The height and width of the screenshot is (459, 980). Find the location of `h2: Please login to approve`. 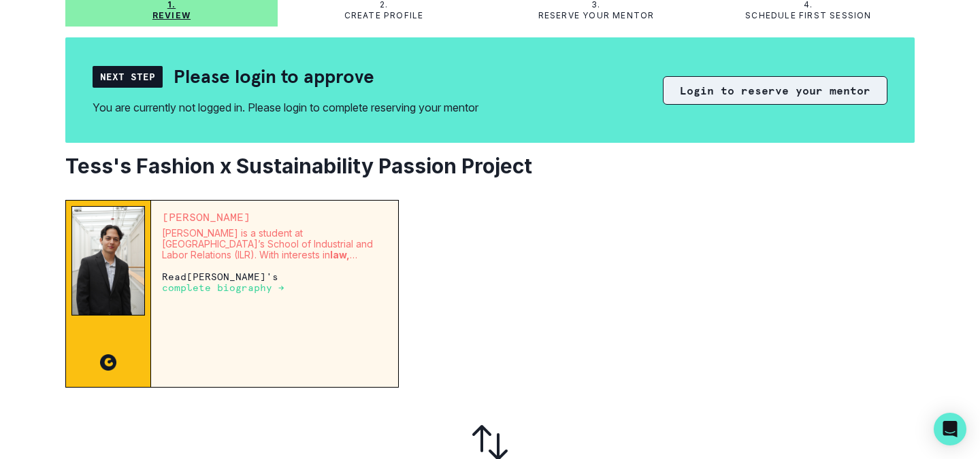

h2: Please login to approve is located at coordinates (273, 76).